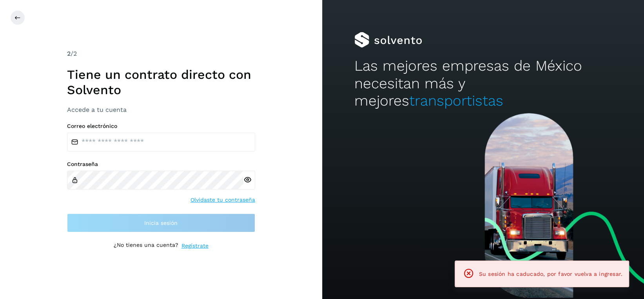 This screenshot has width=644, height=299. What do you see at coordinates (161, 223) in the screenshot?
I see `button: Inicia sesión` at bounding box center [161, 223].